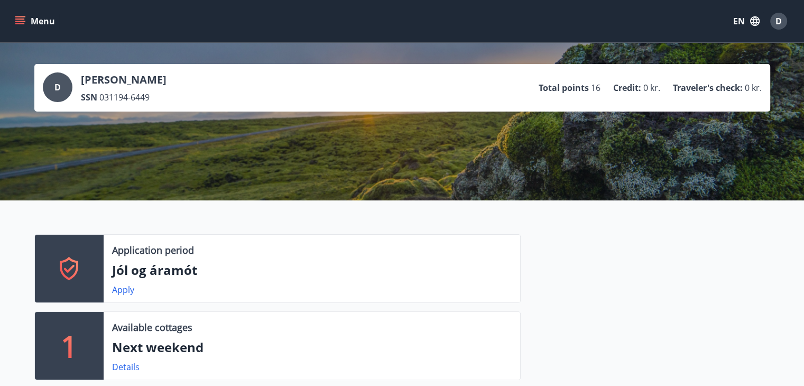 The image size is (804, 386). I want to click on button: EN, so click(747, 21).